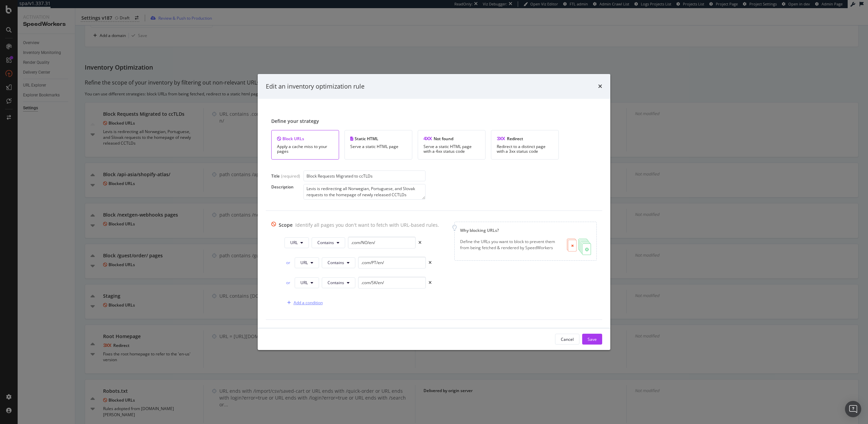 The image size is (868, 424). I want to click on div: Block URLs, so click(305, 139).